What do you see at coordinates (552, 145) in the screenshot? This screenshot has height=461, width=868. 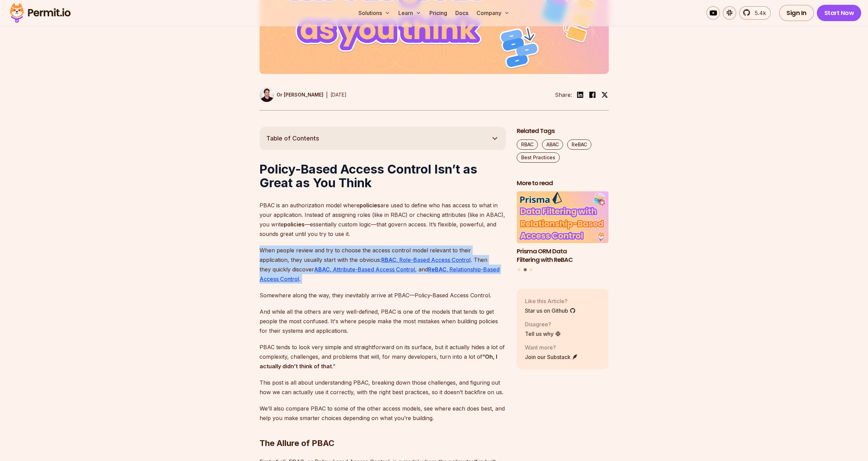 I see `a: ABAC` at bounding box center [552, 145].